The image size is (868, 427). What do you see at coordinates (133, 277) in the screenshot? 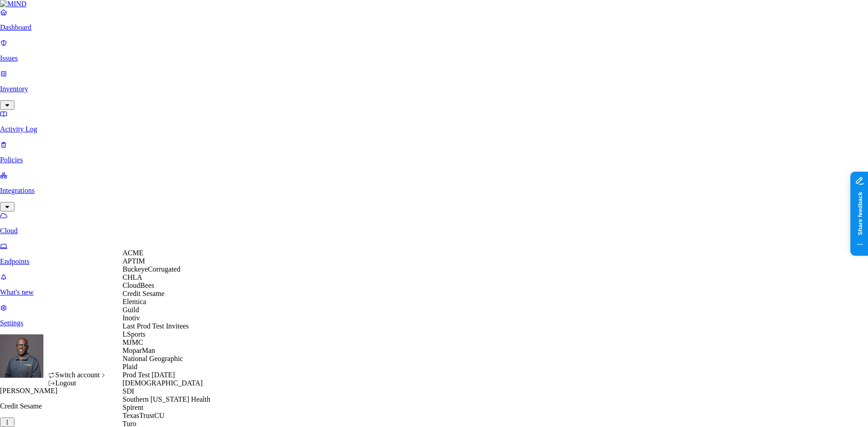
I see `span: CHLA` at bounding box center [133, 277].